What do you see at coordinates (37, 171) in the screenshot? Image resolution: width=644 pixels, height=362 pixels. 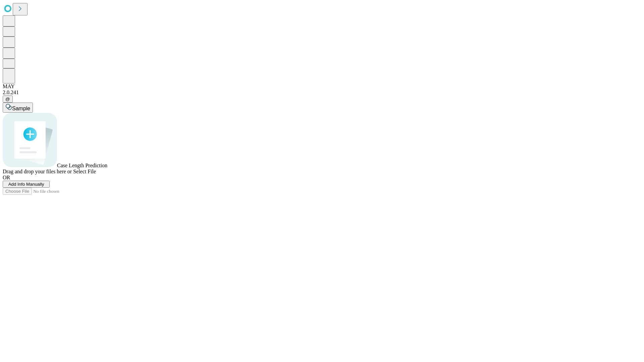 I see `span: Drag and drop your files here or` at bounding box center [37, 171].